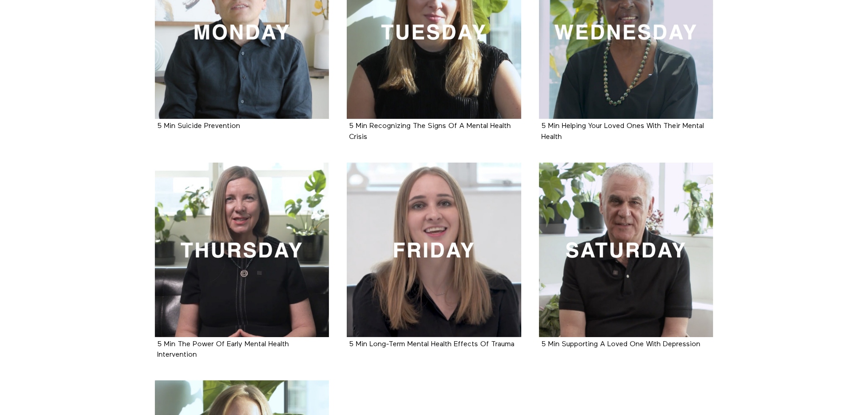 The height and width of the screenshot is (415, 868). I want to click on strong: 5 Min Long-Term Mental Health Effects Of Trauma, so click(432, 345).